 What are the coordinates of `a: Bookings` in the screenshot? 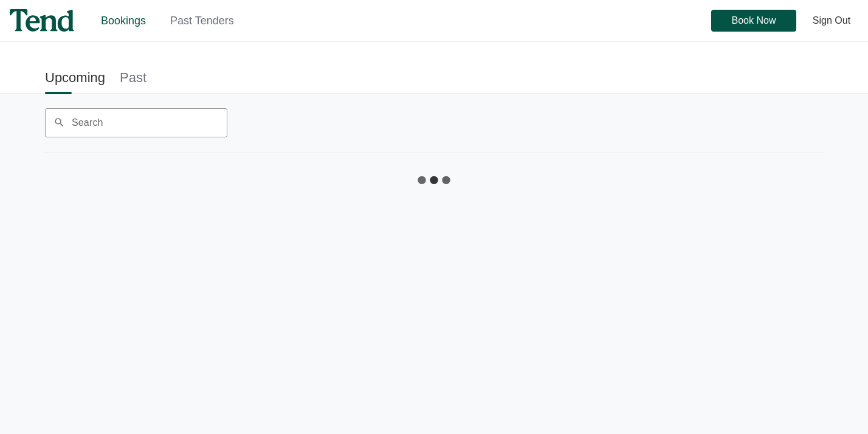 It's located at (124, 21).